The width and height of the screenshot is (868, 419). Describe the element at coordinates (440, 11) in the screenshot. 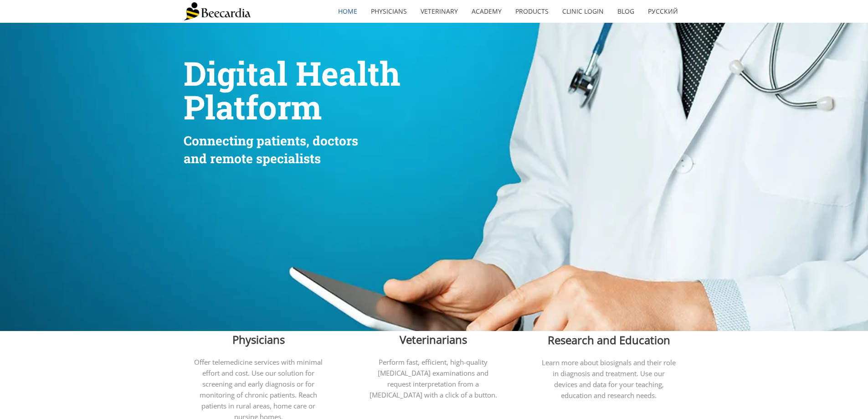

I see `a: Veterinary` at that location.